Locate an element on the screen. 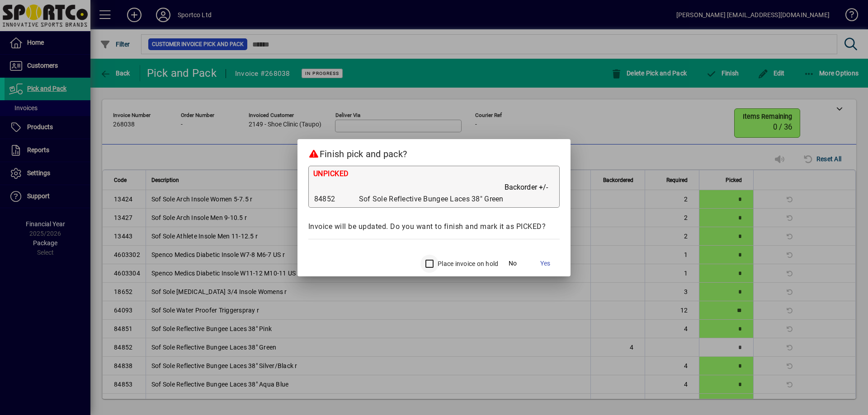  span: No is located at coordinates (513, 264).